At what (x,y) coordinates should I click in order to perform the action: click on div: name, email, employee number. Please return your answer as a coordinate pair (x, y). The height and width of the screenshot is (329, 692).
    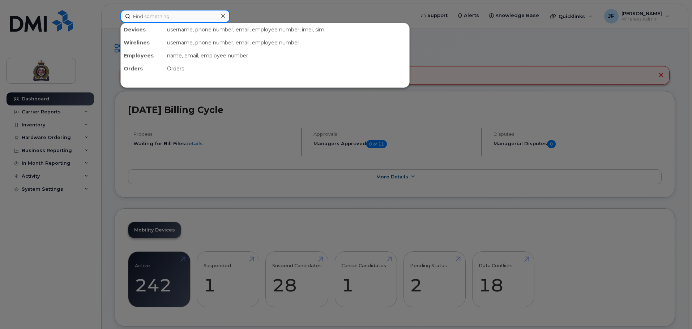
    Looking at the image, I should click on (287, 56).